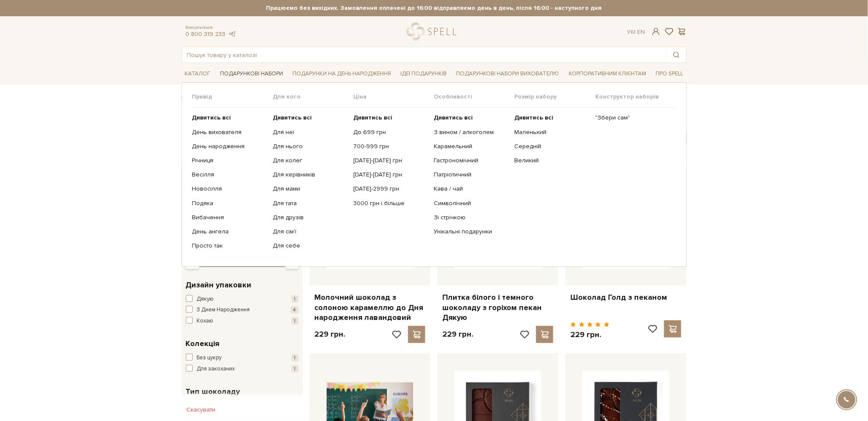 The image size is (868, 421). What do you see at coordinates (370, 307) in the screenshot?
I see `a: Молочний шоколад з солоною карамеллю до Дня народження лавандовий` at bounding box center [370, 307].